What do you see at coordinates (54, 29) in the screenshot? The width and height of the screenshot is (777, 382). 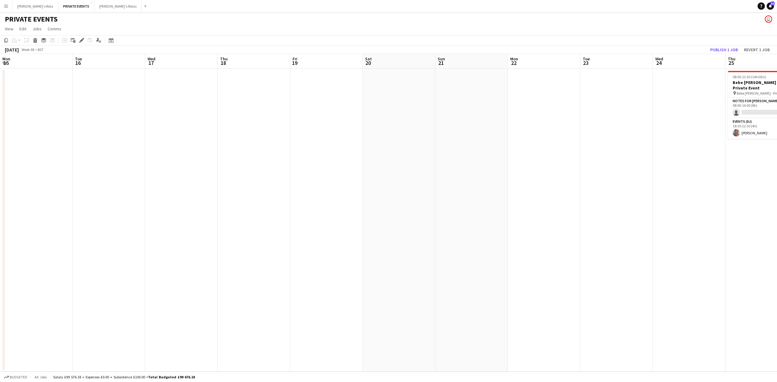 I see `a: Comms` at bounding box center [54, 29].